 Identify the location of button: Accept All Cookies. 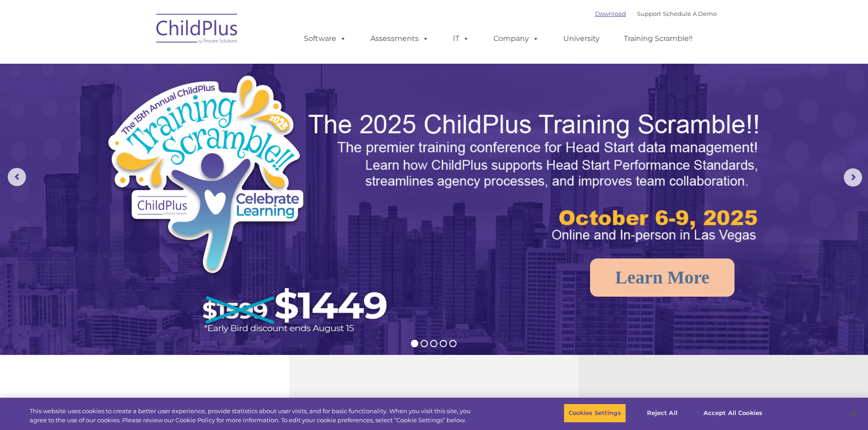
(732, 413).